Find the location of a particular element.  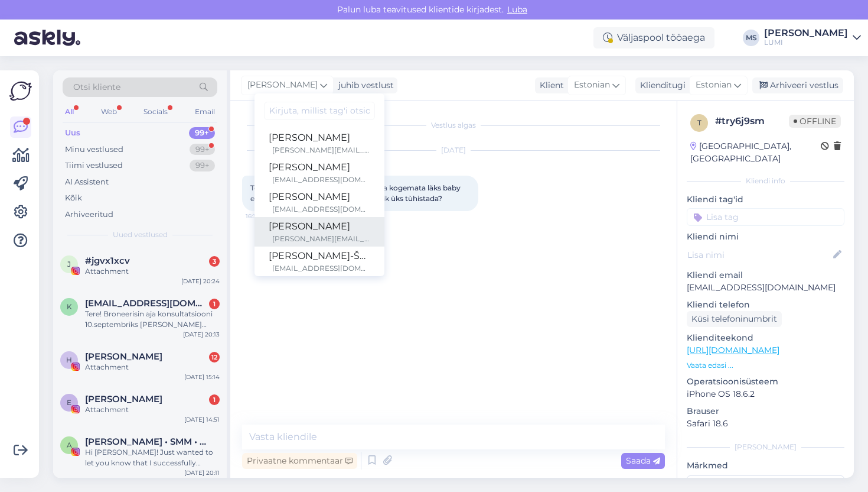

div: Uus is located at coordinates (73, 133).